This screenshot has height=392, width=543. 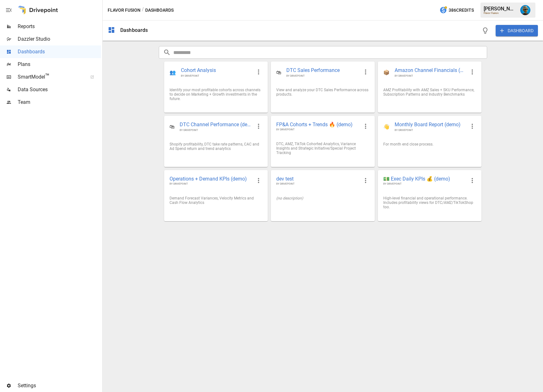 I want to click on div: Shopify profitability, DTC take rate patterns, CAC and Ad Spend return and trend analytics, so click(x=216, y=147).